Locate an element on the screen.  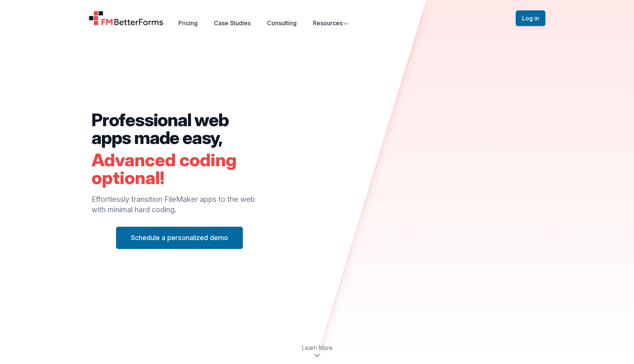
a: Pricing is located at coordinates (188, 23).